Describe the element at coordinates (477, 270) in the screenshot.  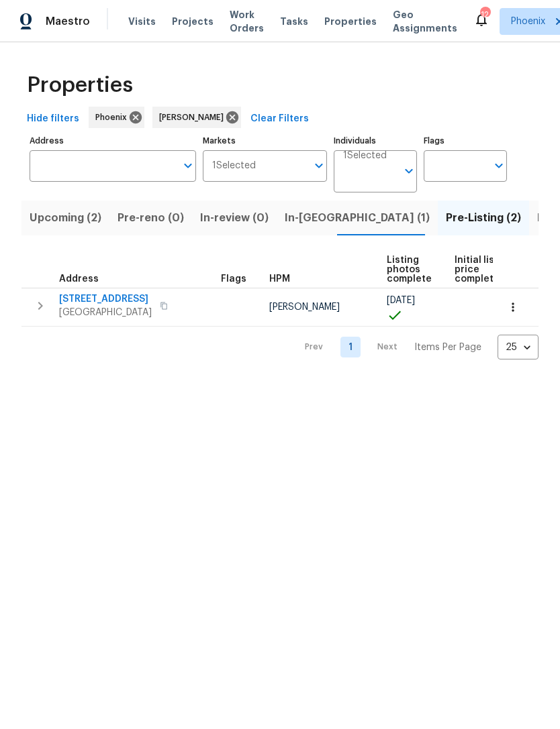
I see `span: Initial list price complete` at that location.